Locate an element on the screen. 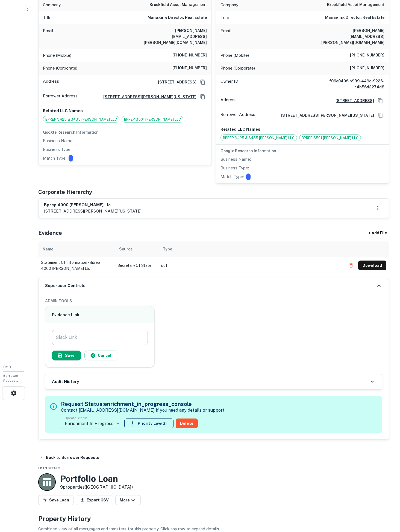 This screenshot has height=532, width=400. button: Cancel is located at coordinates (101, 356).